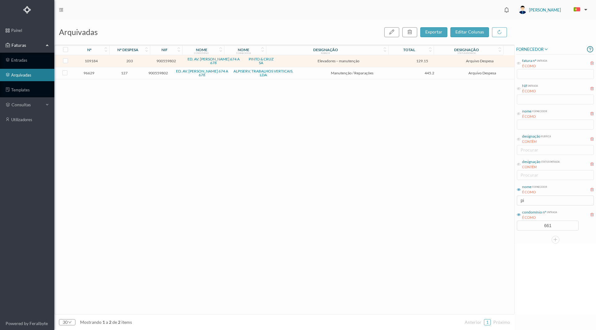 The height and width of the screenshot is (330, 596). Describe the element at coordinates (69, 323) in the screenshot. I see `i: icon: down` at that location.